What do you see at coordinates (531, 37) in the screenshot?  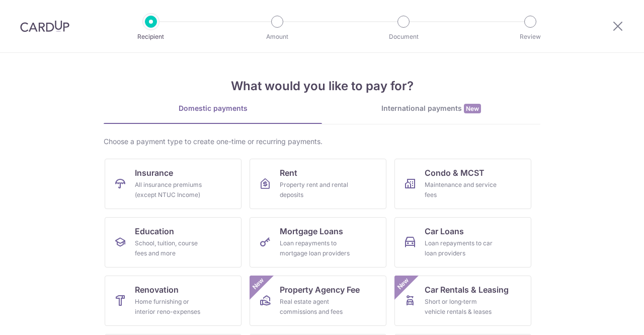 I see `p: Review` at bounding box center [531, 37].